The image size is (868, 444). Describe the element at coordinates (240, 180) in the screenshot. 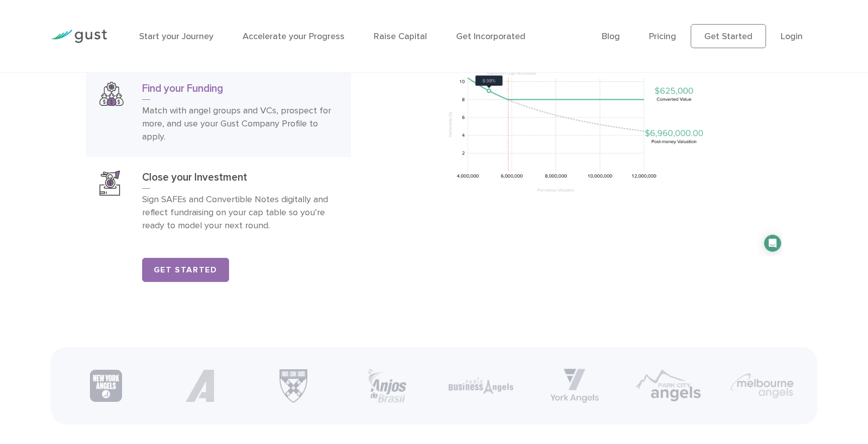

I see `h3: Close your Investment` at that location.